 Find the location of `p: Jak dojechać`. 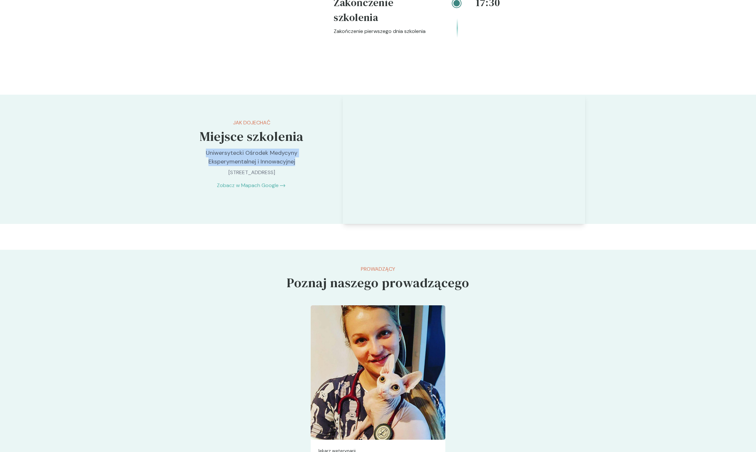

p: Jak dojechać is located at coordinates (251, 123).